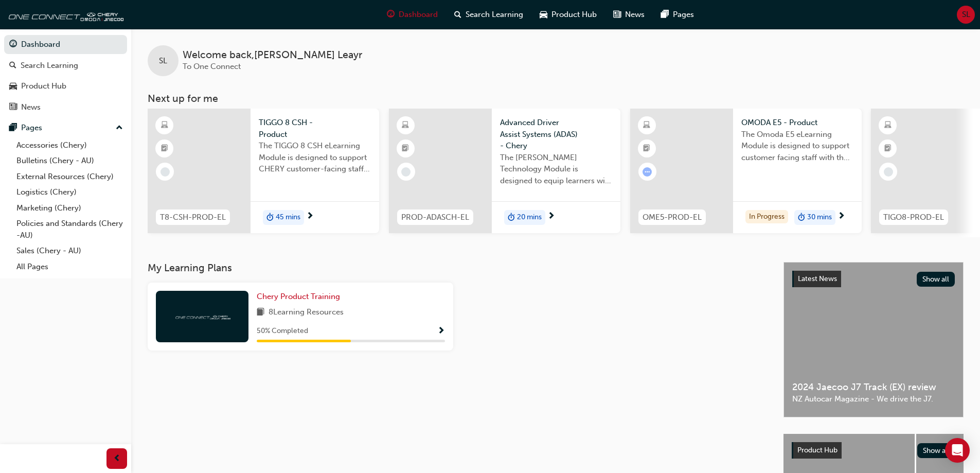  I want to click on span: 2024 Jaecoo J7 Track (EX) review, so click(873, 387).